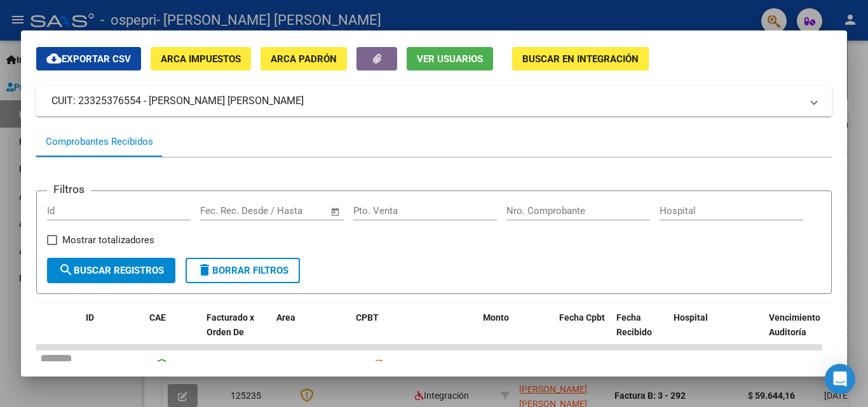 This screenshot has height=407, width=868. What do you see at coordinates (286, 318) in the screenshot?
I see `span: Area` at bounding box center [286, 318].